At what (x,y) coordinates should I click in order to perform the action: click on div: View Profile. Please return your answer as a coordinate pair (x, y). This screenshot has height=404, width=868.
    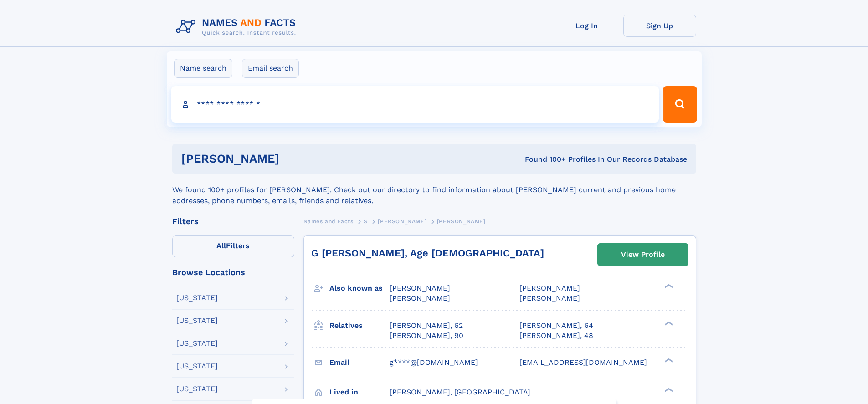
    Looking at the image, I should click on (643, 254).